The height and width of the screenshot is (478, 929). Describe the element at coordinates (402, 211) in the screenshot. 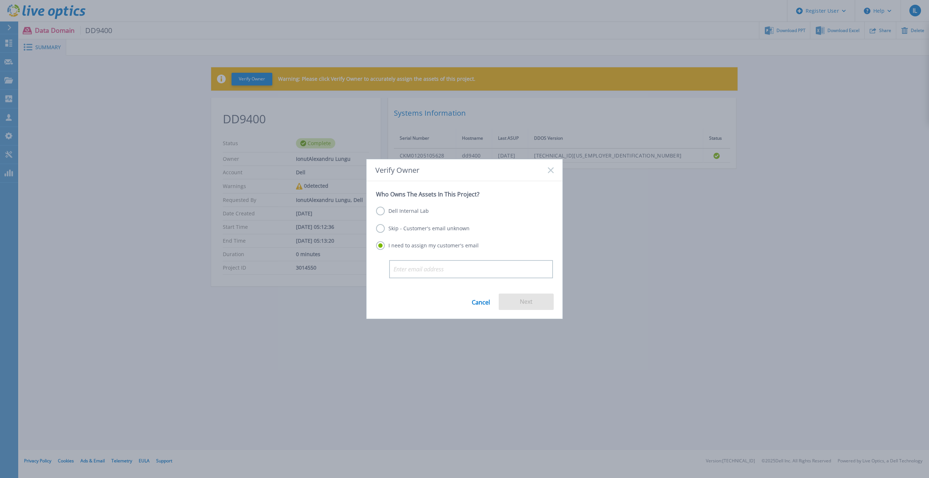

I see `label: Dell Internal Lab` at that location.